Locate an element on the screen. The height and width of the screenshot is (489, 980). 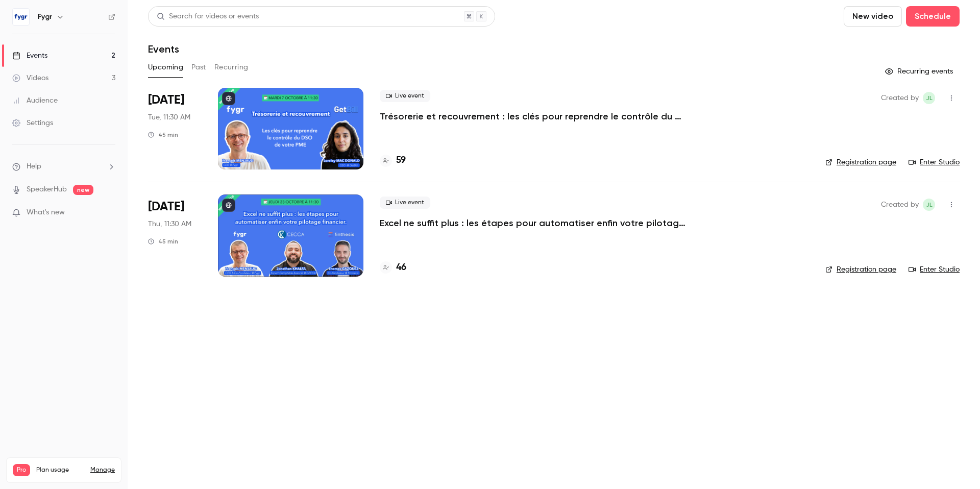
span: Pro is located at coordinates (22, 470).